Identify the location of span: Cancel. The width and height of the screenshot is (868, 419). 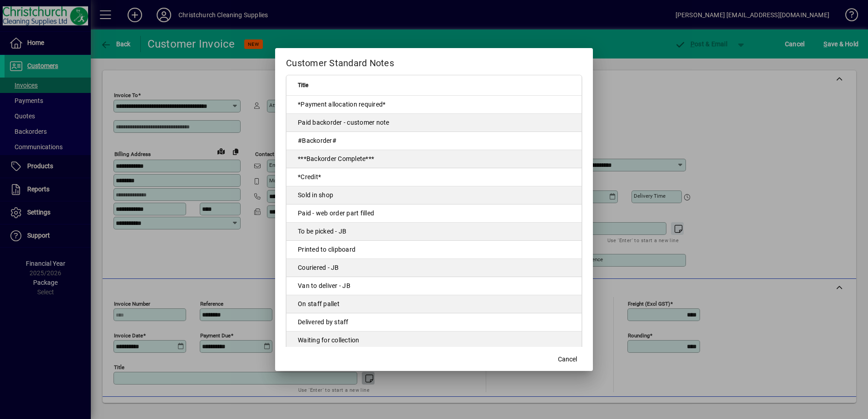
(567, 360).